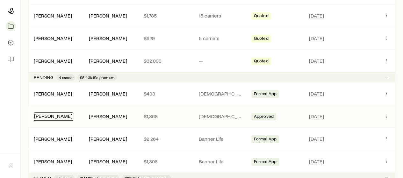  Describe the element at coordinates (166, 38) in the screenshot. I see `p: $629` at that location.